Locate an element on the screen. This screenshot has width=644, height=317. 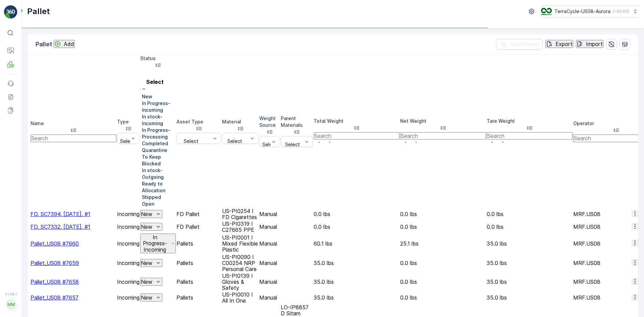
p: Tare Weight is located at coordinates (529, 121).